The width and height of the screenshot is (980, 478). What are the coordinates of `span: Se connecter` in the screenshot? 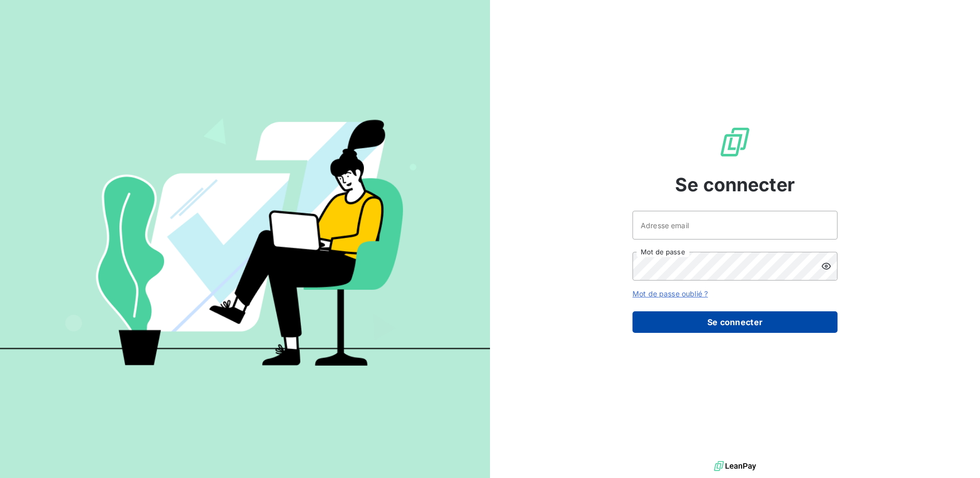 It's located at (735, 185).